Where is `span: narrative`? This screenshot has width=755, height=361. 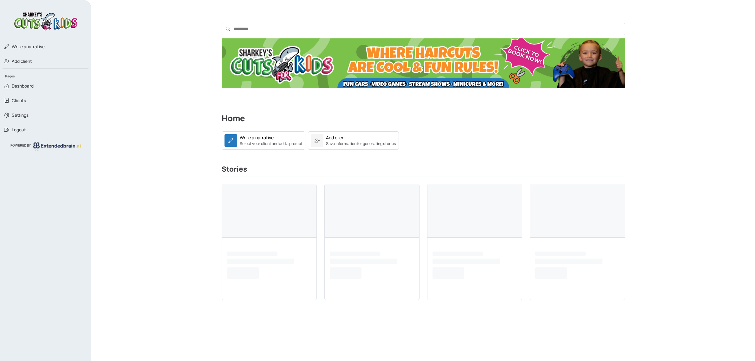
span: narrative is located at coordinates (28, 47).